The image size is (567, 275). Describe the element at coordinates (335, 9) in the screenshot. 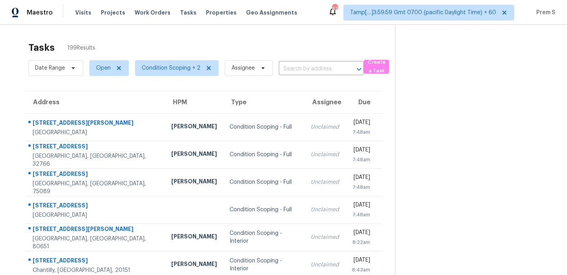

I see `div: 612` at that location.